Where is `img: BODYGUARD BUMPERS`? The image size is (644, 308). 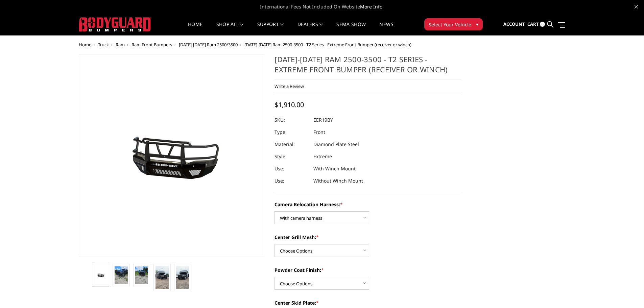 img: BODYGUARD BUMPERS is located at coordinates (115, 25).